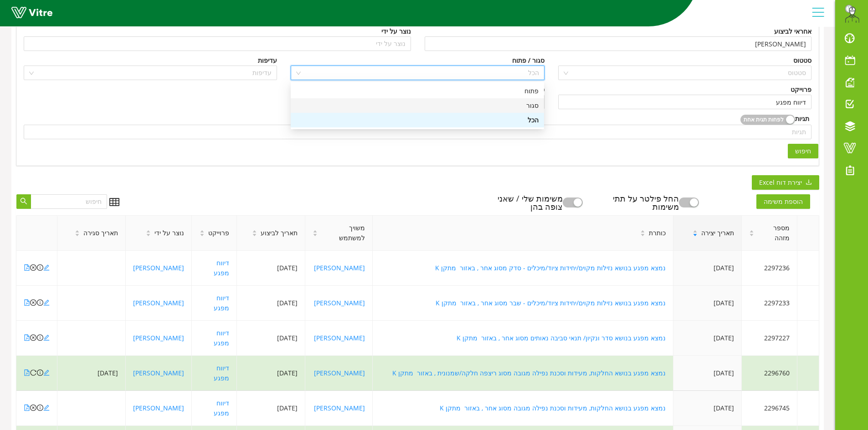 Image resolution: width=868 pixels, height=430 pixels. I want to click on a: נמצא מפגע בנושא נזילות מקוים/יחידות ציוד/מיכלים - שבר מסוג אחר , באזור מתקן K, so click(550, 303).